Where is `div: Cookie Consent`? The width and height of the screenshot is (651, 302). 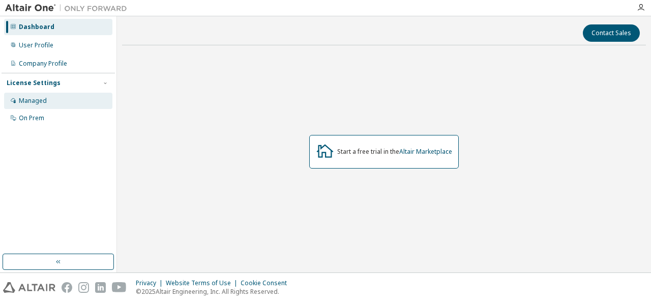 div: Cookie Consent is located at coordinates (267, 283).